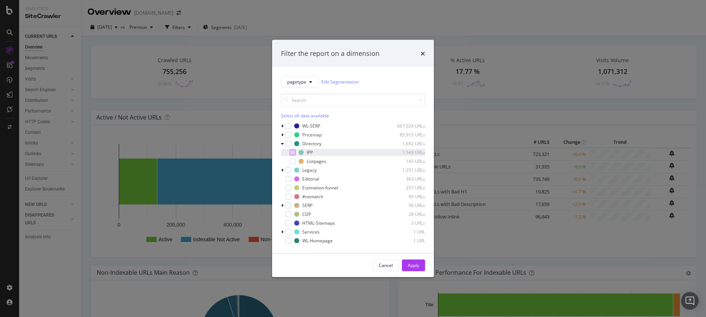 Image resolution: width=706 pixels, height=317 pixels. Describe the element at coordinates (407, 152) in the screenshot. I see `div: 1,549 URLs` at that location.